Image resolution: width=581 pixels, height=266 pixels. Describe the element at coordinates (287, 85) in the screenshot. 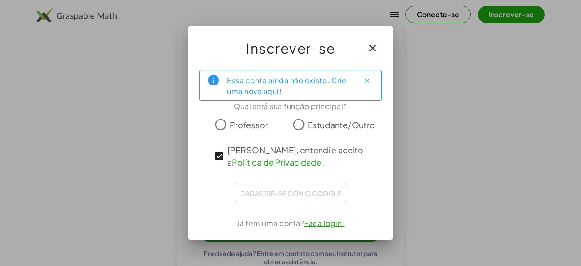

I see `font: Essa conta ainda não existe. Crie uma nova aqui!` at that location.